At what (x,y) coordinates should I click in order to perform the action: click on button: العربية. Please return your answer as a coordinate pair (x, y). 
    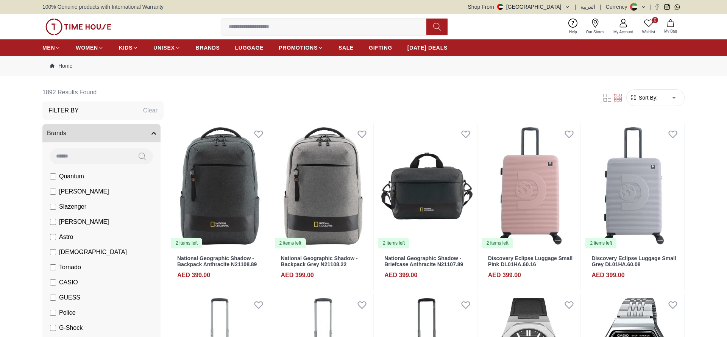
    Looking at the image, I should click on (588, 7).